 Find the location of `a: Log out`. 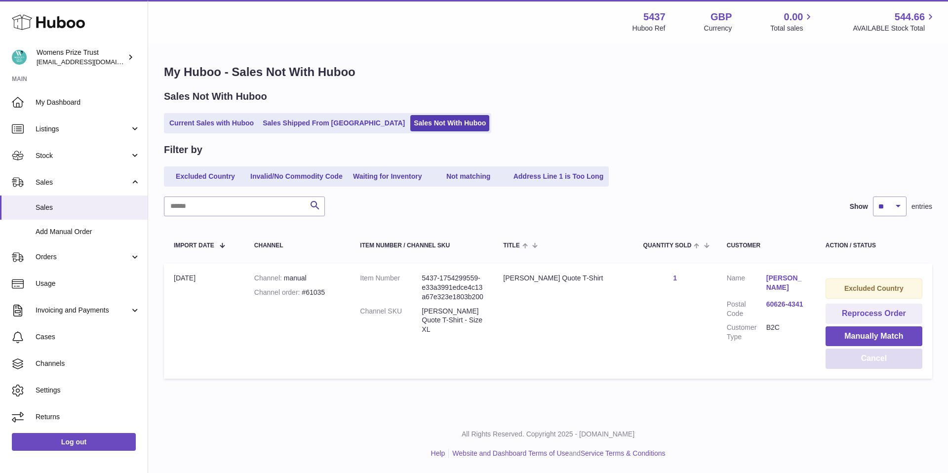

a: Log out is located at coordinates (74, 442).